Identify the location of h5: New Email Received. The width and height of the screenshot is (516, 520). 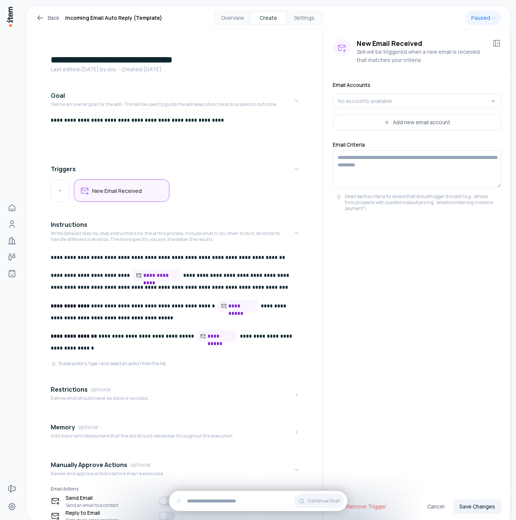
(117, 190).